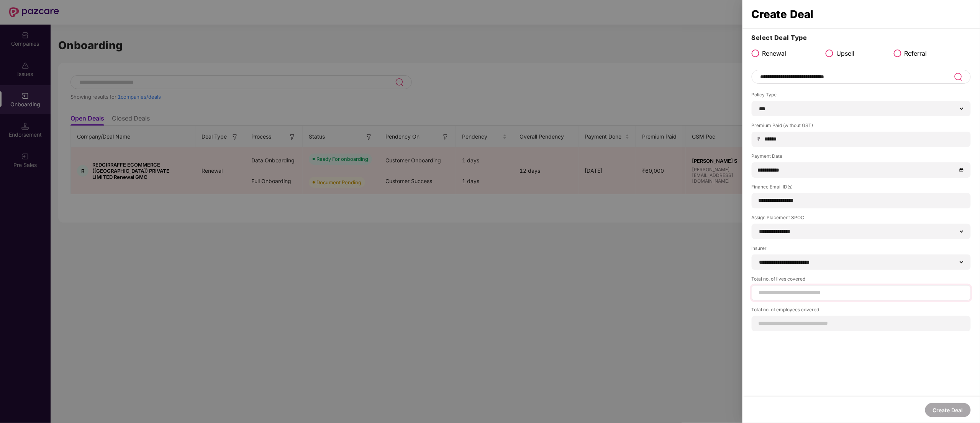  What do you see at coordinates (861, 38) in the screenshot?
I see `h3: Select Deal Type` at bounding box center [861, 38].